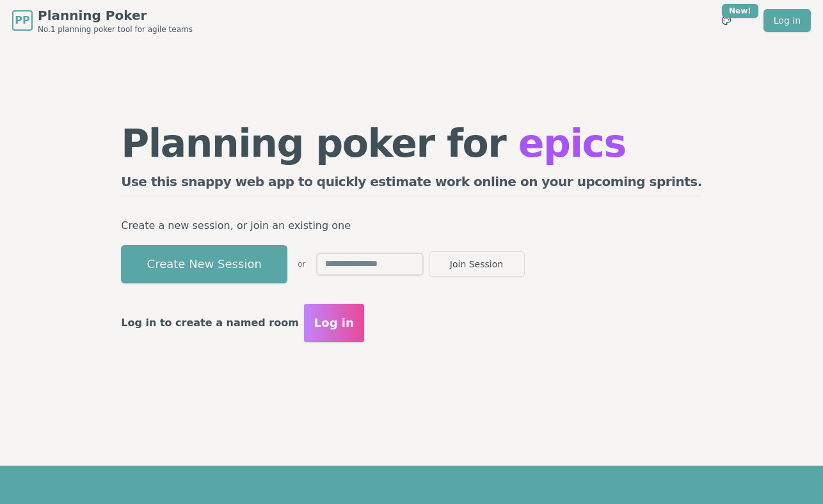 This screenshot has height=504, width=823. Describe the element at coordinates (787, 21) in the screenshot. I see `a: Log in` at that location.